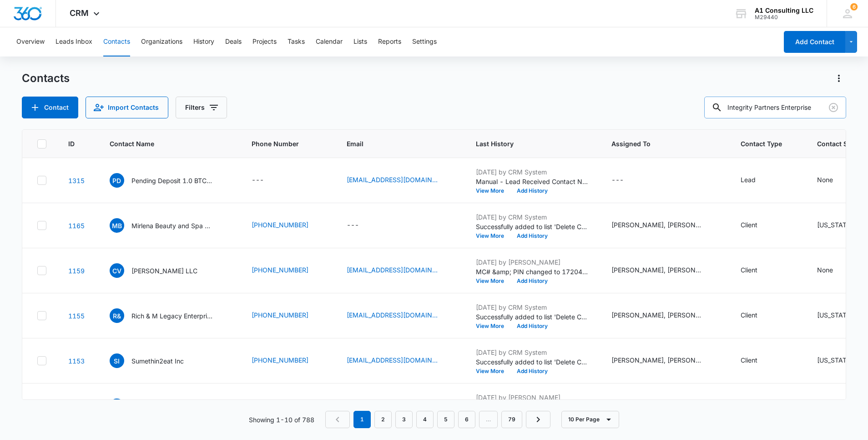  I want to click on div: Phone Number - (551) 215-1342 - Select to Edit Field, so click(288, 360).